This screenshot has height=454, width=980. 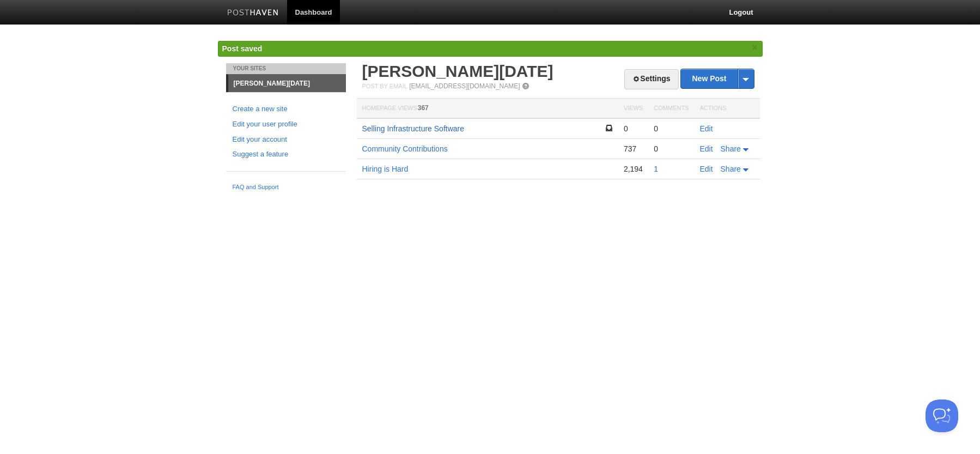 What do you see at coordinates (728, 108) in the screenshot?
I see `th: Actions` at bounding box center [728, 108].